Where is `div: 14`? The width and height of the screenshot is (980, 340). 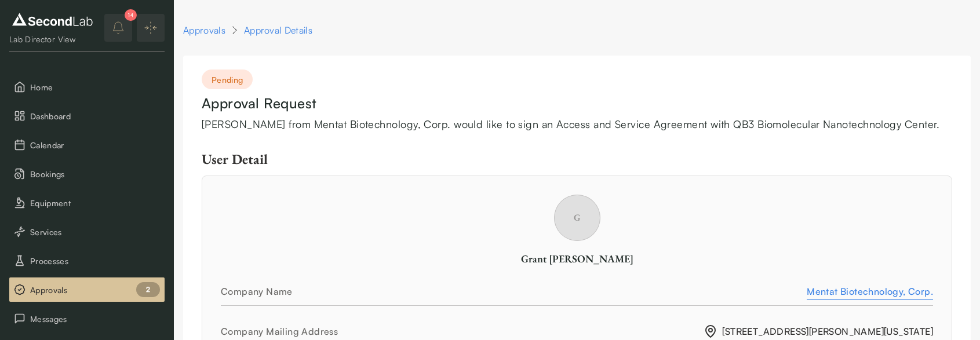 div: 14 is located at coordinates (130, 15).